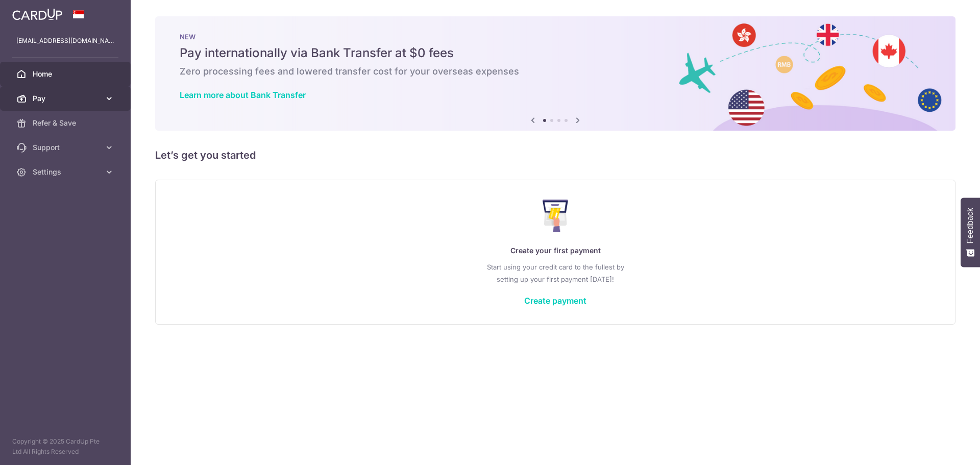 This screenshot has height=465, width=980. Describe the element at coordinates (66, 123) in the screenshot. I see `span: Refer & Save` at that location.